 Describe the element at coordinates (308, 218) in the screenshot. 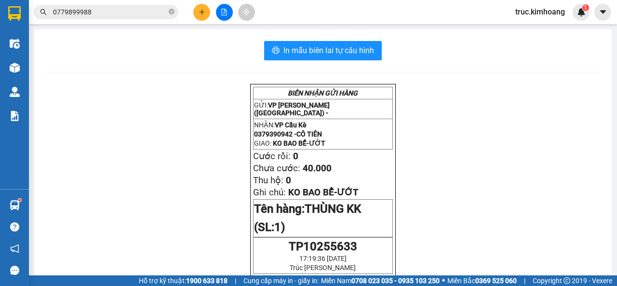

I see `span: THÙNG KK (SL:` at that location.